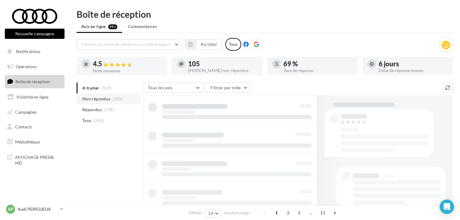 The width and height of the screenshot is (460, 220). Describe the element at coordinates (276, 213) in the screenshot. I see `span: 1` at that location.